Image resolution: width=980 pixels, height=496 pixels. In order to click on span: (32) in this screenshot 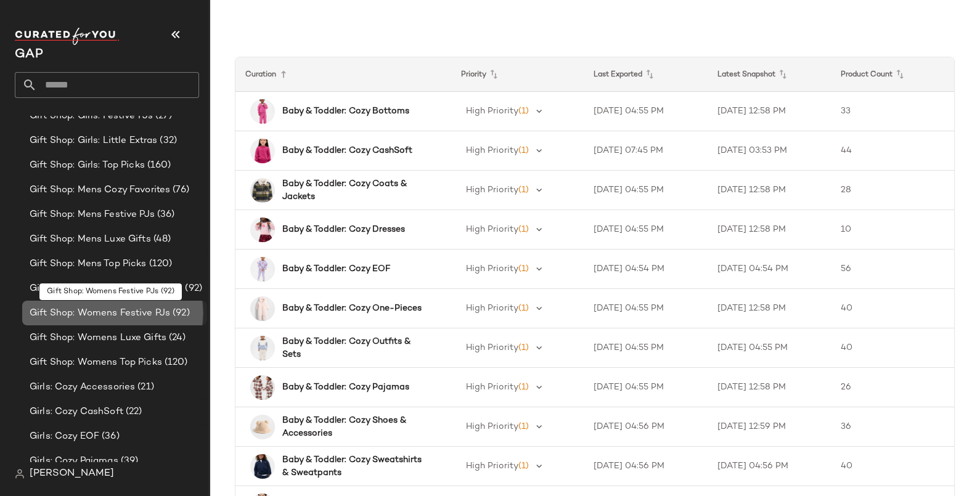, I will do `click(167, 141)`.